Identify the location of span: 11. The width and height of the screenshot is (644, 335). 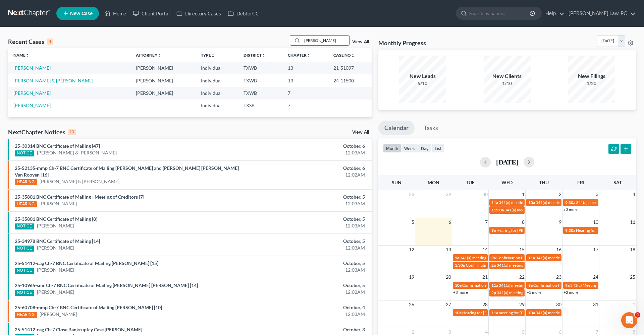
(632, 222).